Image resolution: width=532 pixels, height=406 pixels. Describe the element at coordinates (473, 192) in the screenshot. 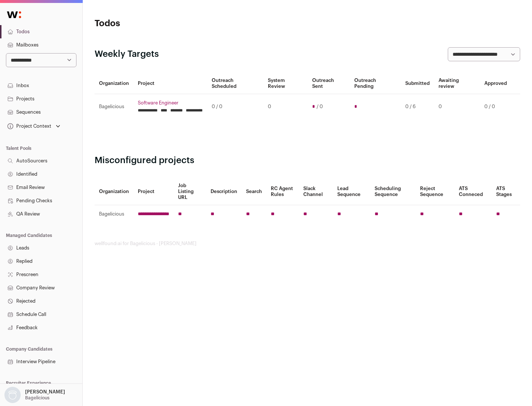

I see `th: ATS Conneced` at that location.